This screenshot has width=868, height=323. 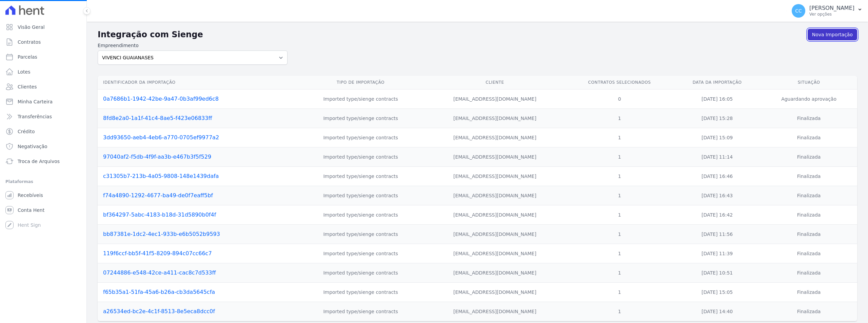 I want to click on span: Parcelas, so click(x=27, y=57).